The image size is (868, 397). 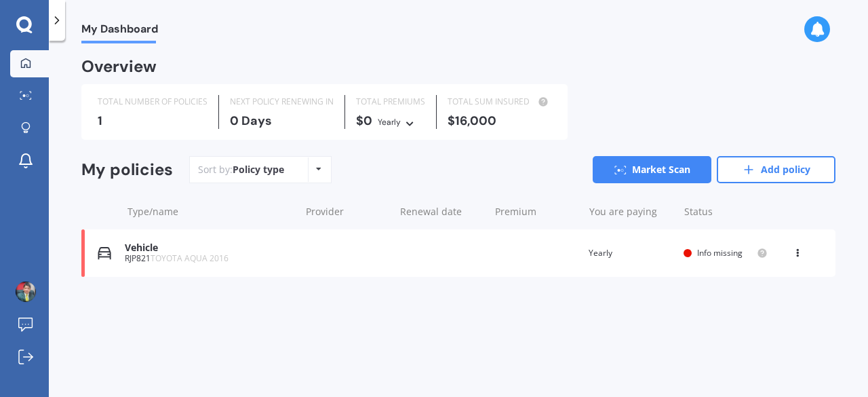 What do you see at coordinates (776, 169) in the screenshot?
I see `a: Add policy` at bounding box center [776, 169].